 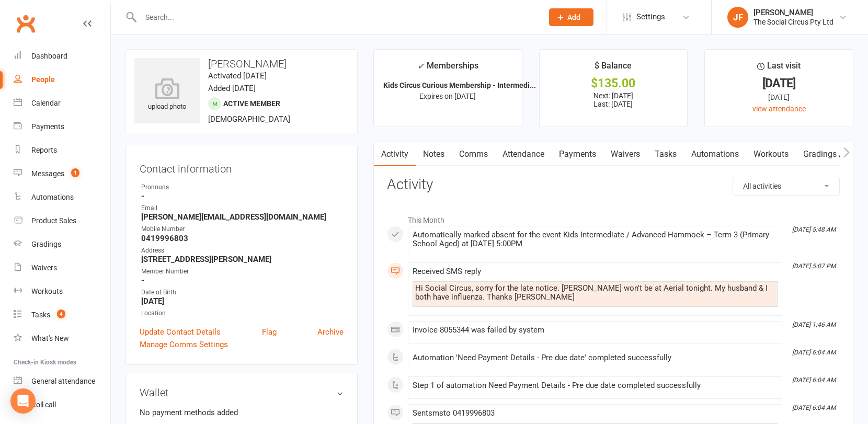 I want to click on div: Automations, so click(x=53, y=197).